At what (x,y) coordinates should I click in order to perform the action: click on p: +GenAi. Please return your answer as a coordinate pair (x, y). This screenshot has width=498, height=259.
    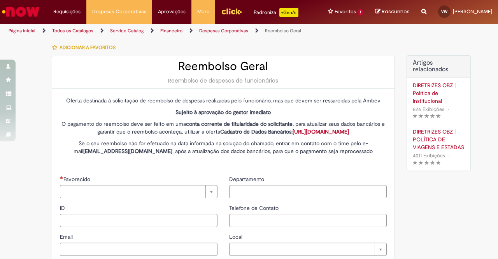
    Looking at the image, I should click on (289, 12).